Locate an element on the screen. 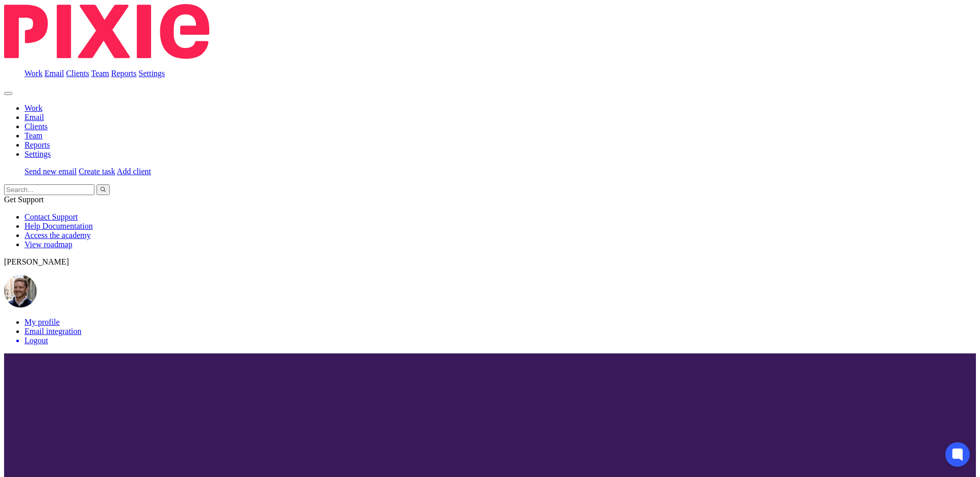  a: Logout is located at coordinates (500, 341).